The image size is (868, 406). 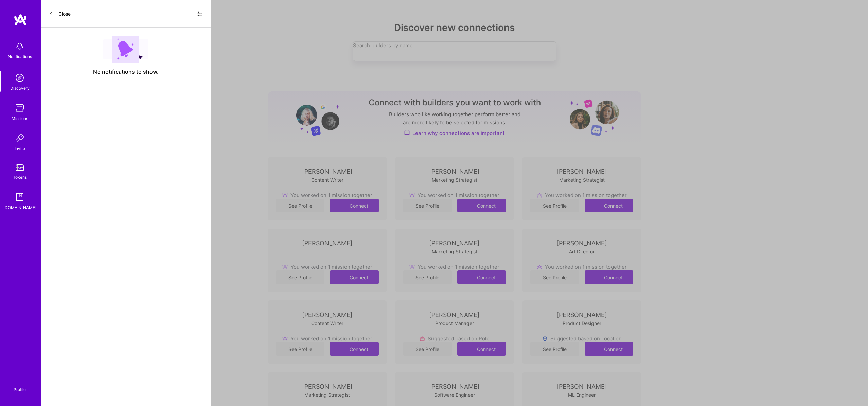 What do you see at coordinates (20, 167) in the screenshot?
I see `img: tokens` at bounding box center [20, 167].